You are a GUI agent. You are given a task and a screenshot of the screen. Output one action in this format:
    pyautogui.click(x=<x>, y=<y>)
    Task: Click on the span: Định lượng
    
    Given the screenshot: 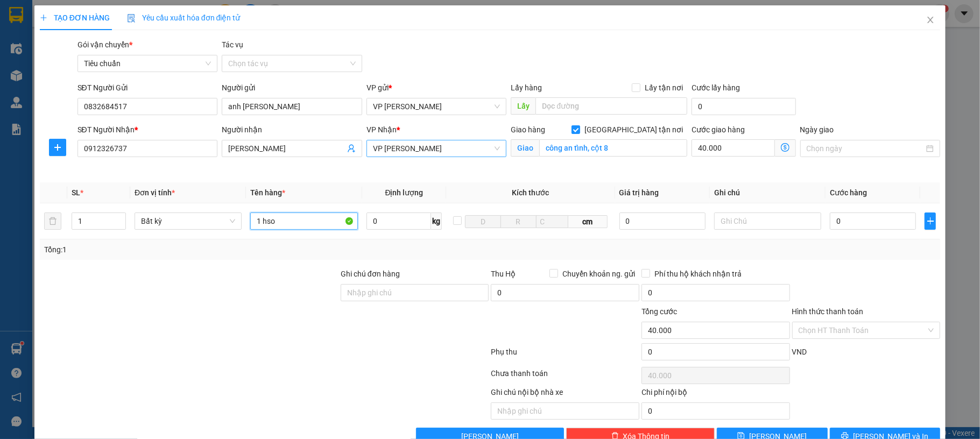 What is the action you would take?
    pyautogui.click(x=404, y=193)
    